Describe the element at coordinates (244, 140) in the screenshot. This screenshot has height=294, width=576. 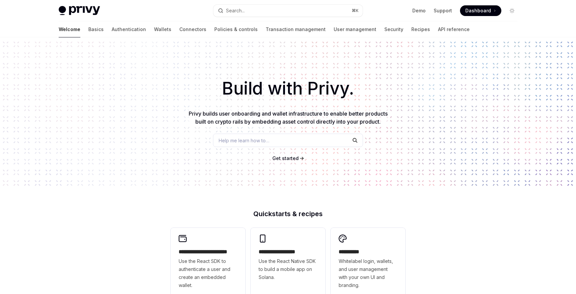
I see `span: Help me learn how to…` at that location.